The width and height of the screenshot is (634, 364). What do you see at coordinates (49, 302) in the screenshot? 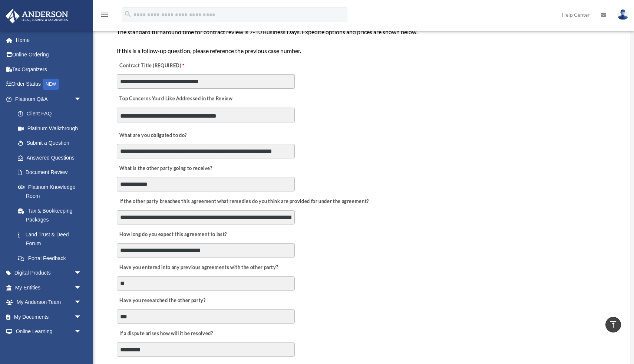
I see `a: My Anderson Teamarrow_drop_down` at bounding box center [49, 302].